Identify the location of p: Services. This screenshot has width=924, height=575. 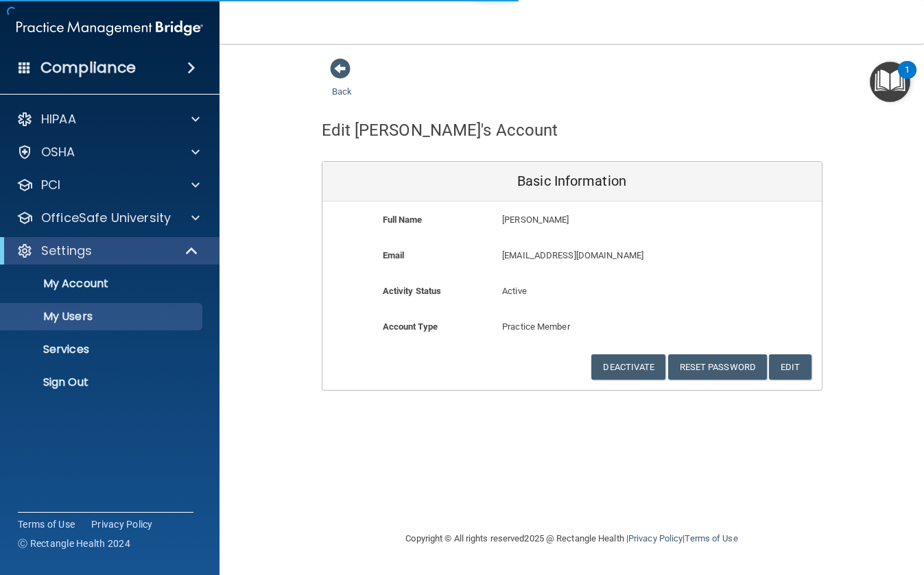
(102, 349).